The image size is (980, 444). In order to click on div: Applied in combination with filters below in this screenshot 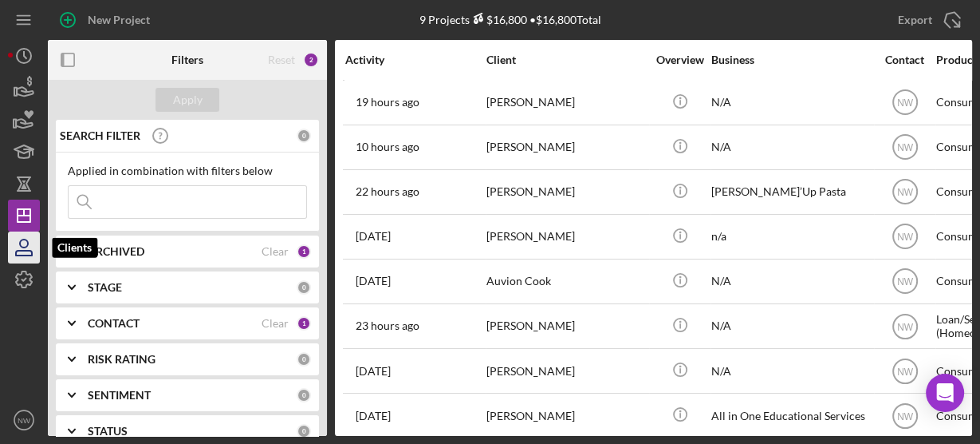, I will do `click(187, 171)`.